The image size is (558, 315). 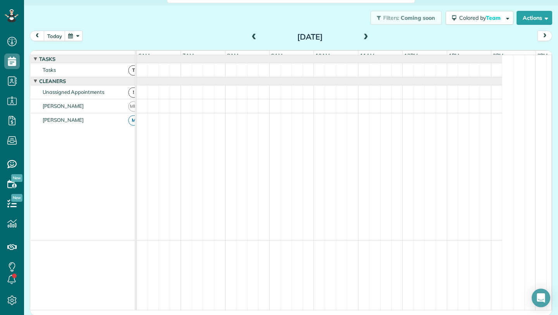 I want to click on span: 1pm, so click(x=454, y=55).